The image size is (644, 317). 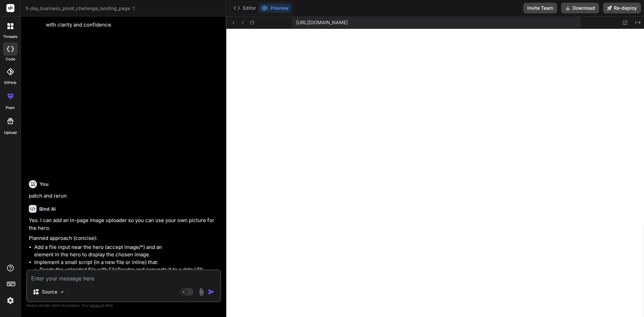 I want to click on img: attachment, so click(x=201, y=292).